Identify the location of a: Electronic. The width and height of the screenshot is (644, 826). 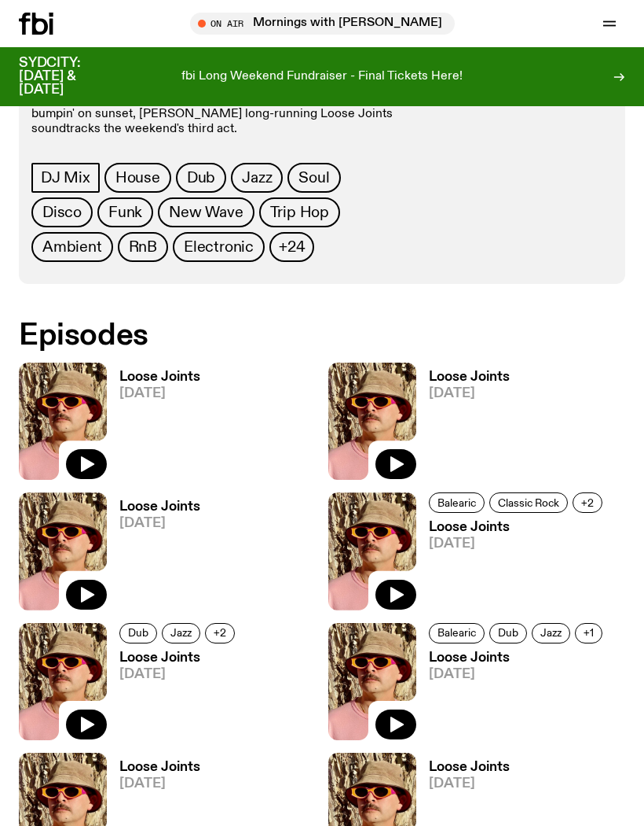
(219, 247).